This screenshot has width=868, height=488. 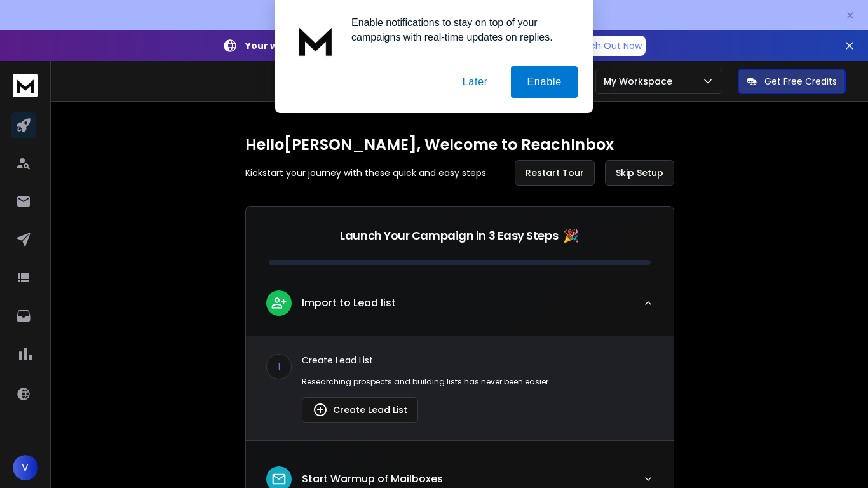 What do you see at coordinates (555, 173) in the screenshot?
I see `button: Restart Tour` at bounding box center [555, 173].